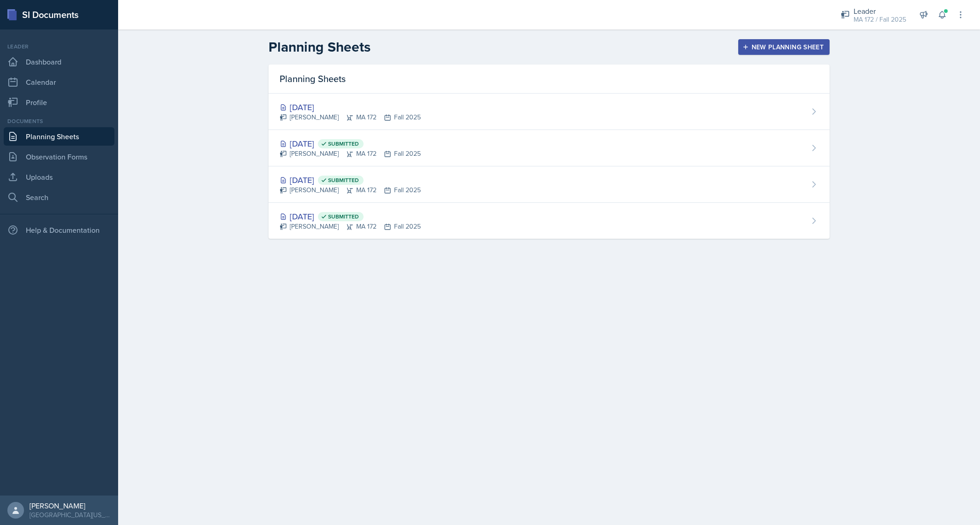 The width and height of the screenshot is (980, 525). What do you see at coordinates (59, 157) in the screenshot?
I see `a: Observation Forms` at bounding box center [59, 157].